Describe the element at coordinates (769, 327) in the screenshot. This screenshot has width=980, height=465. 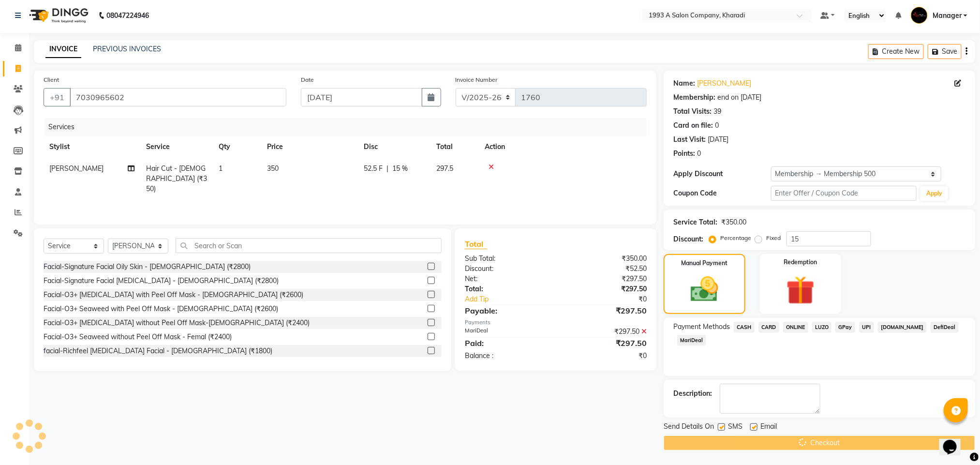
I see `span: CARD` at that location.